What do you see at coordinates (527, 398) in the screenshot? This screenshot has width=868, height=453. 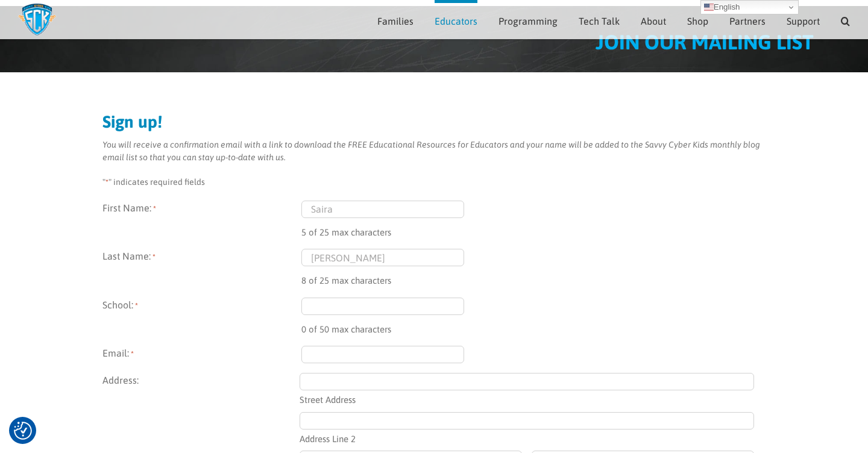 I see `label: Street Address` at bounding box center [527, 398].